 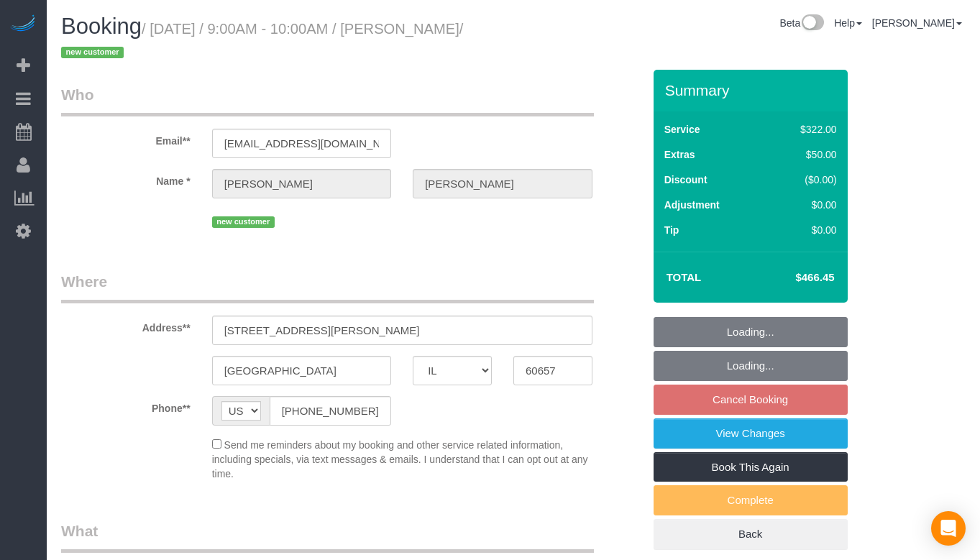 What do you see at coordinates (793, 278) in the screenshot?
I see `h4: $466.45` at bounding box center [793, 278].